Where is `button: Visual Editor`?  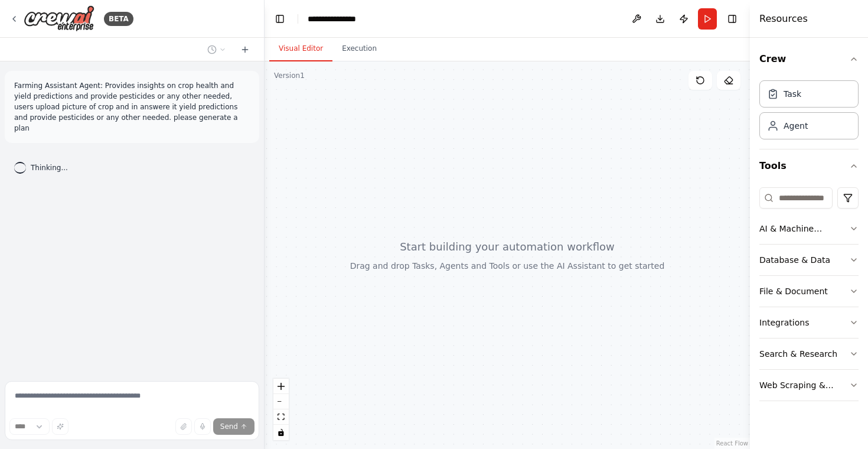 button: Visual Editor is located at coordinates (301, 49).